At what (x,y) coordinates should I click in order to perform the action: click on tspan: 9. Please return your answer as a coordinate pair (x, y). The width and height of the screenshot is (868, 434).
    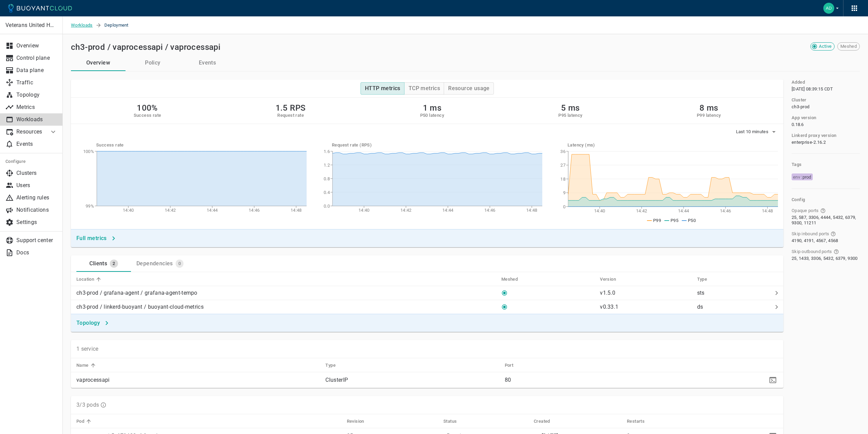
    Looking at the image, I should click on (565, 193).